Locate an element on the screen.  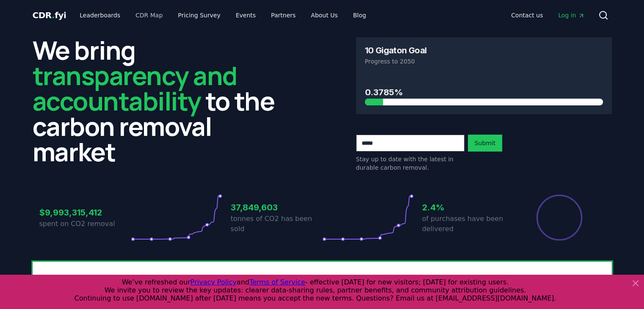
h3: Unlock full market insights with our Partner Portal is located at coordinates (228, 279).